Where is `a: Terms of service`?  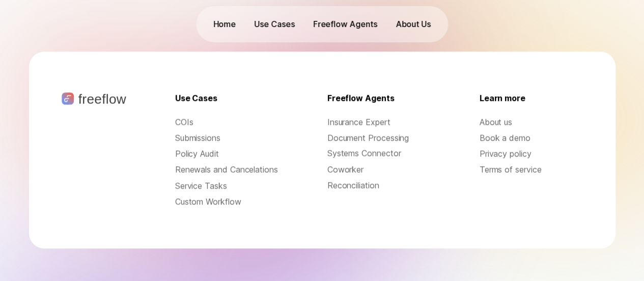 a: Terms of service is located at coordinates (531, 169).